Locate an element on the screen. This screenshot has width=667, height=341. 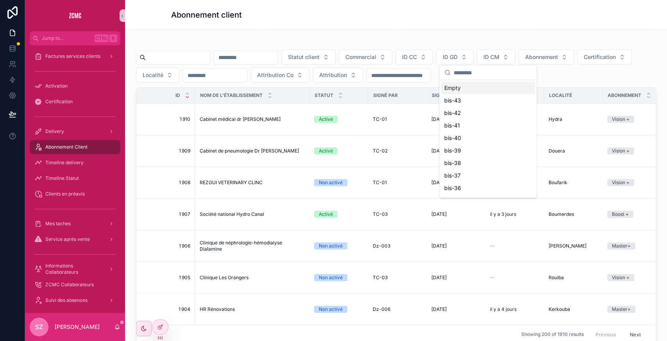
a: Clients en préavis is located at coordinates (75, 194).